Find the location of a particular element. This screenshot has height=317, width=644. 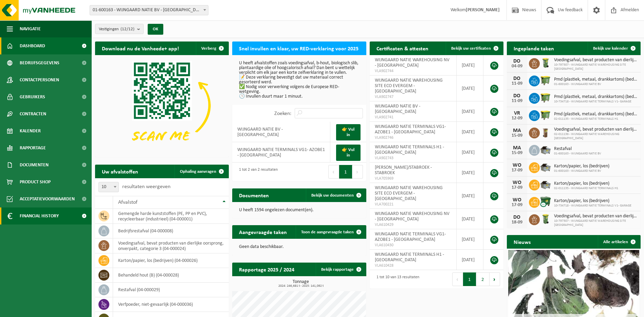

a: Ophaling aanvragen is located at coordinates (201, 171).